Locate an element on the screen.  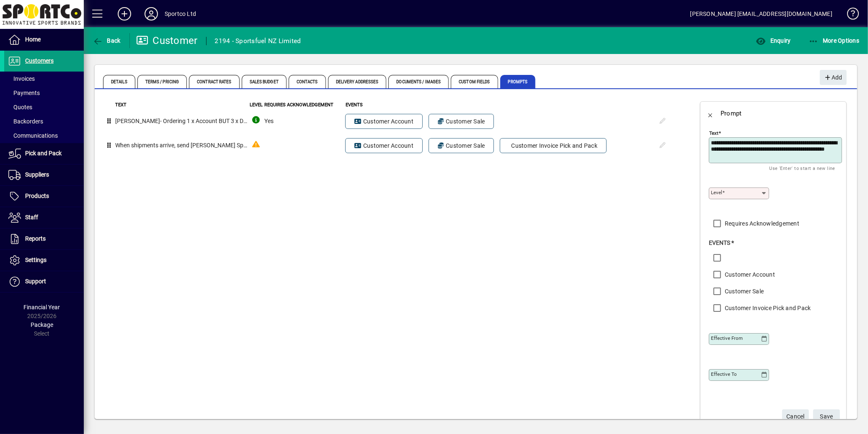
span: Customer Invoice Pick and Pack is located at coordinates (552, 145).